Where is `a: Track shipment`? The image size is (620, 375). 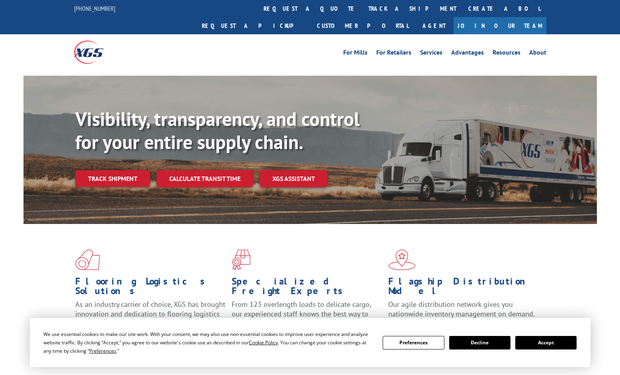 a: Track shipment is located at coordinates (113, 178).